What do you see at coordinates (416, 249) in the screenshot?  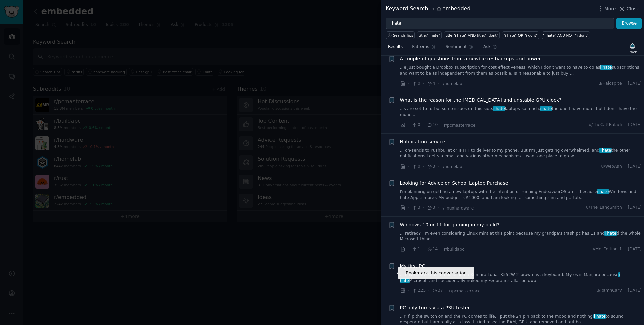 I see `span: 1` at bounding box center [416, 249].